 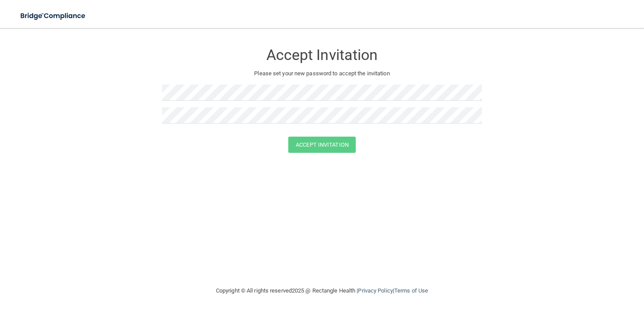 I want to click on p: Please set your new password to accept the invitation, so click(x=322, y=74).